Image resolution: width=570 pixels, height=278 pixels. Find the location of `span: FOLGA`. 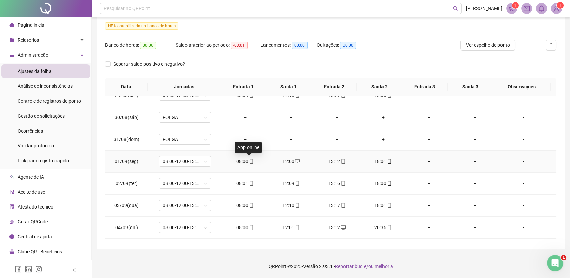

span: FOLGA is located at coordinates (185, 139).